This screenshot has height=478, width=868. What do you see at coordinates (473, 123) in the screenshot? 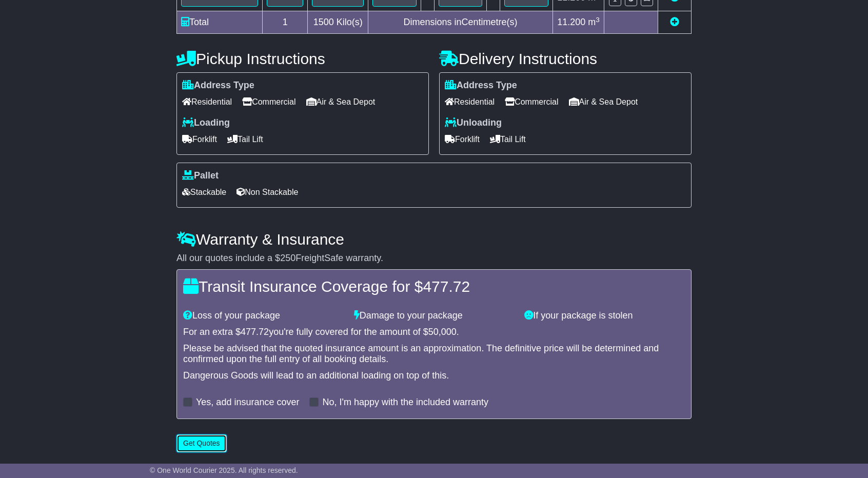
I see `label: Unloading` at bounding box center [473, 123].